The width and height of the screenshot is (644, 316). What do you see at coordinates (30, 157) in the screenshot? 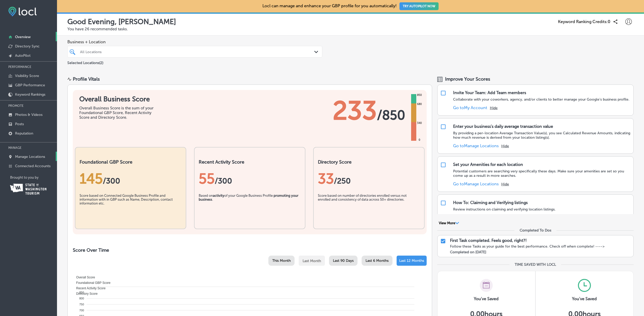
I see `p: Manage Locations` at bounding box center [30, 157].